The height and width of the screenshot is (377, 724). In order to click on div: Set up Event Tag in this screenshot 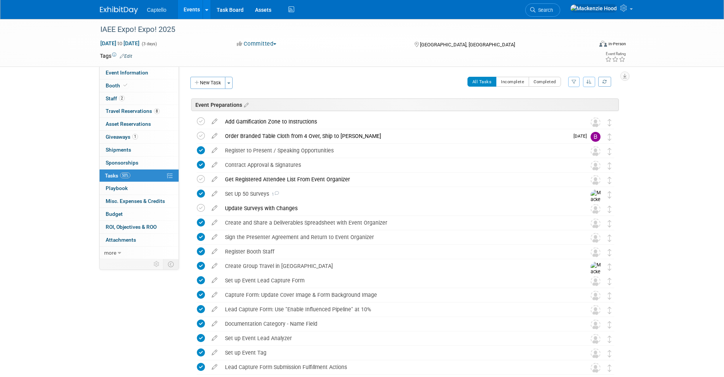, I will do `click(398, 353)`.